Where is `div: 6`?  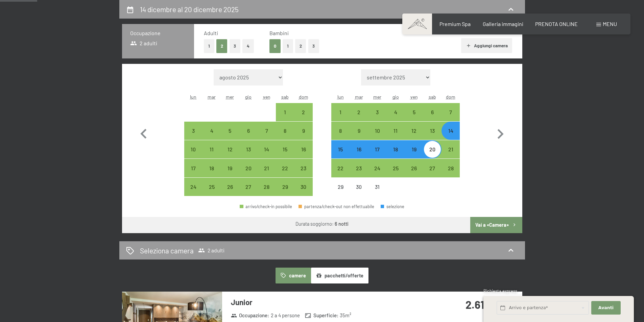
div: 6 is located at coordinates (248, 136).